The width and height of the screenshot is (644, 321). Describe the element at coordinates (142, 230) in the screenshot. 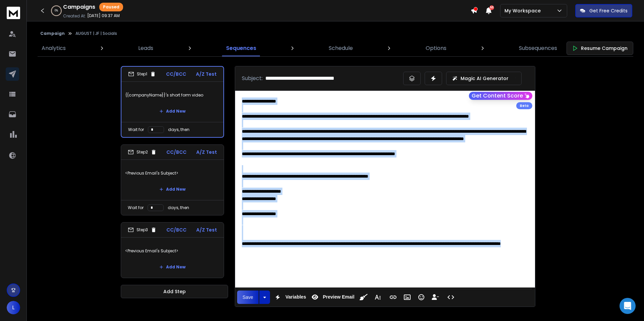

I see `div: Step 3` at that location.